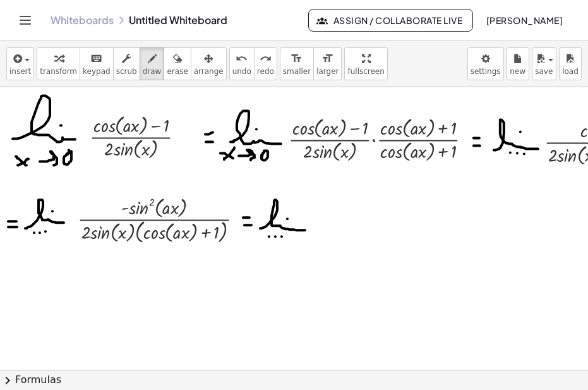 The image size is (588, 390). What do you see at coordinates (265, 71) in the screenshot?
I see `span: redo` at bounding box center [265, 71].